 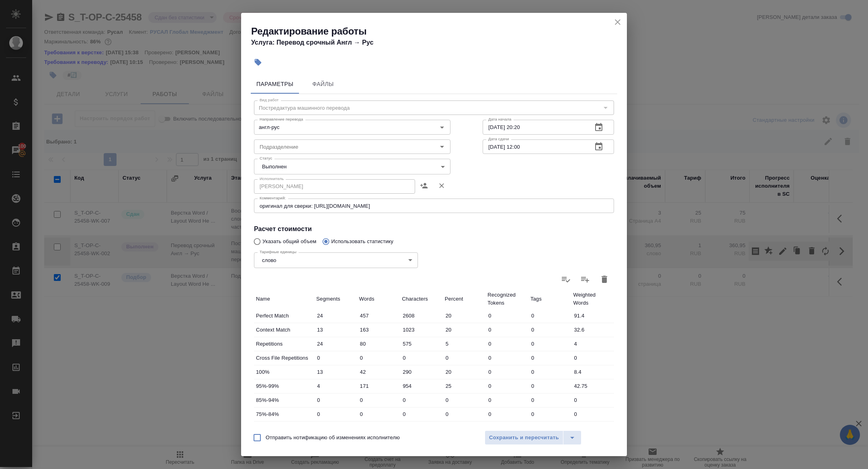 What do you see at coordinates (275, 84) in the screenshot?
I see `span: Параметры` at bounding box center [275, 84].